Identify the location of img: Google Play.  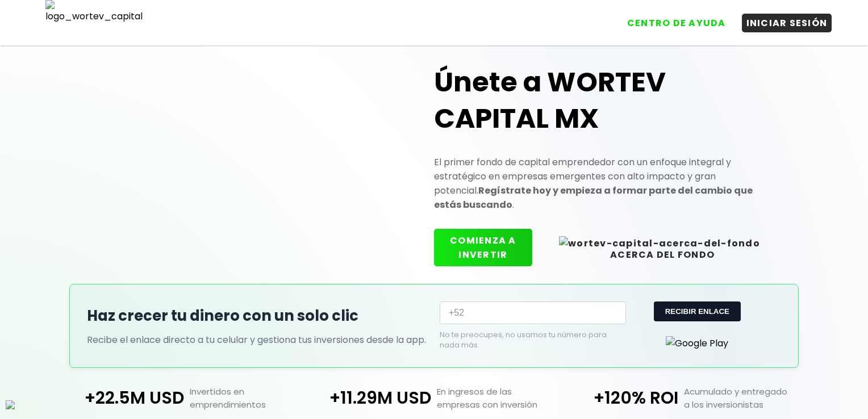
(697, 343).